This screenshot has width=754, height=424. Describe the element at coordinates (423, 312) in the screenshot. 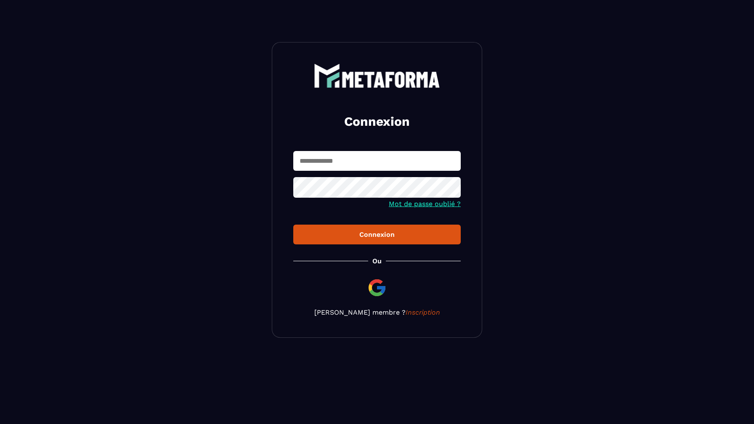

I see `a: Inscription` at that location.